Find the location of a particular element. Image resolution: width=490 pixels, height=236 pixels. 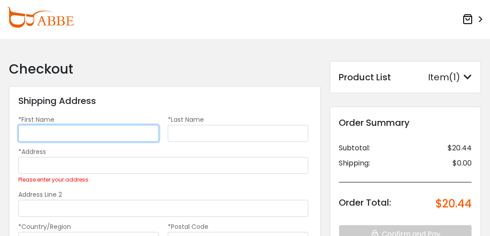

label: *First Name is located at coordinates (36, 119).